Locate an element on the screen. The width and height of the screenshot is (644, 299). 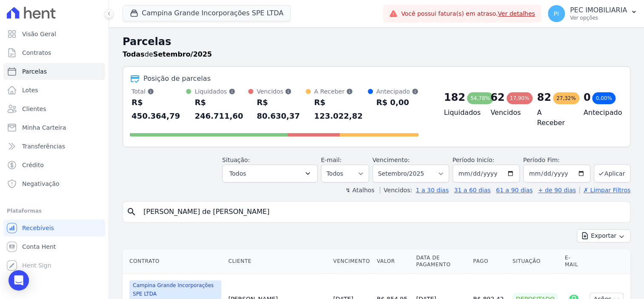
a: 31 a 60 dias is located at coordinates (473, 190).